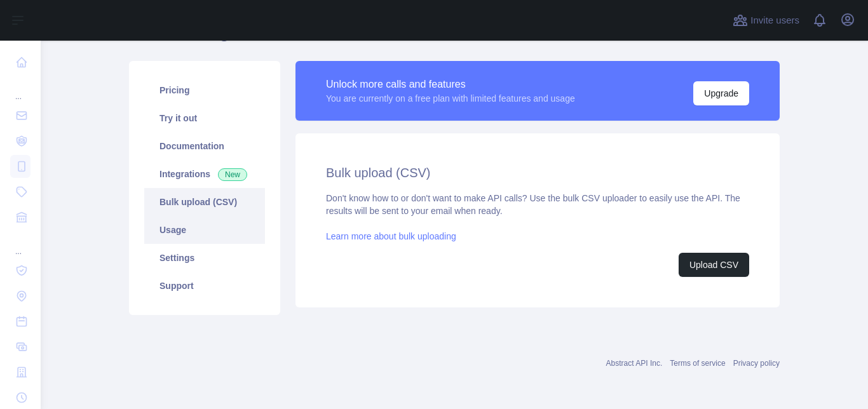 The image size is (868, 409). What do you see at coordinates (391, 236) in the screenshot?
I see `a: Learn more about bulk uploading` at bounding box center [391, 236].